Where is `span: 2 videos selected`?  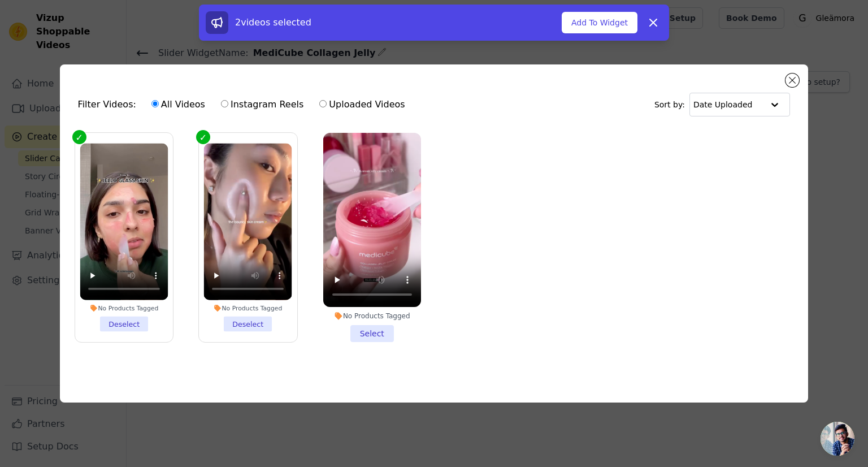 span: 2 videos selected is located at coordinates (273, 22).